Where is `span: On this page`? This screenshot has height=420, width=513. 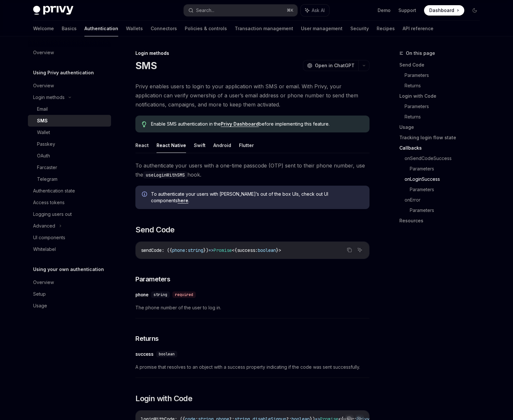 span: On this page is located at coordinates (421, 54).